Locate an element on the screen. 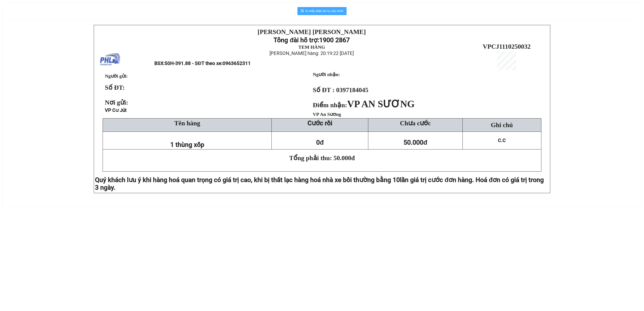 This screenshot has width=644, height=311. strong: Người nhận: is located at coordinates (326, 74).